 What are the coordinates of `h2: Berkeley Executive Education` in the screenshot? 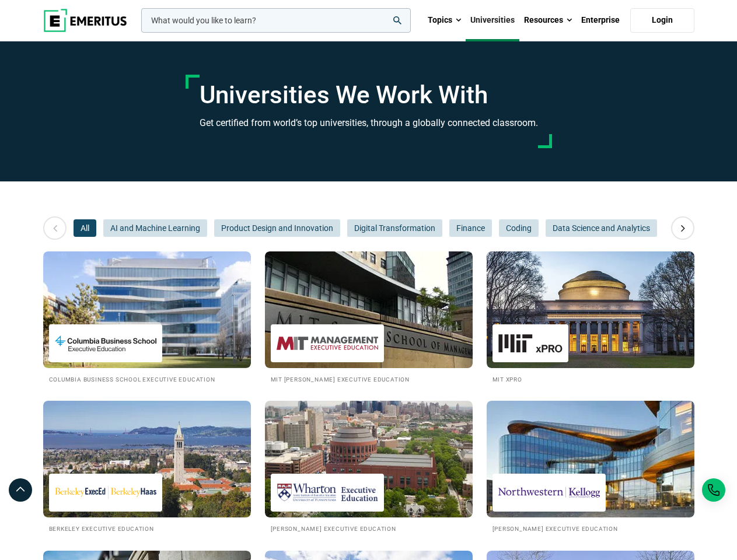 It's located at (147, 527).